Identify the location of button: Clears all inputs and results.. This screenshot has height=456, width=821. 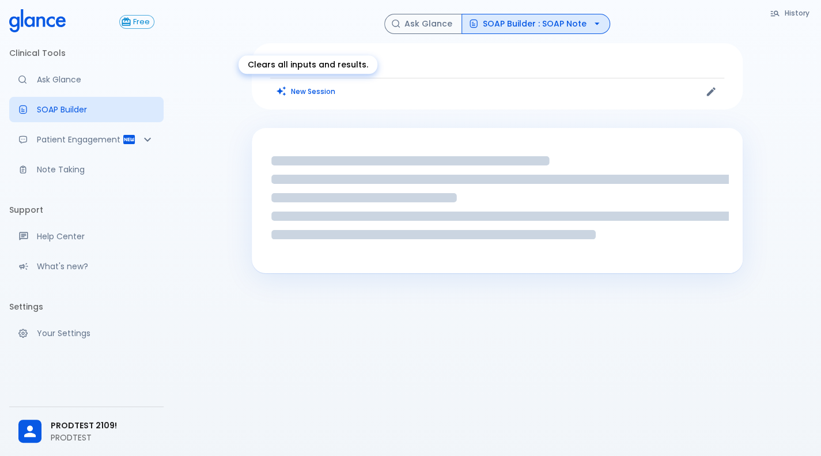
(306, 91).